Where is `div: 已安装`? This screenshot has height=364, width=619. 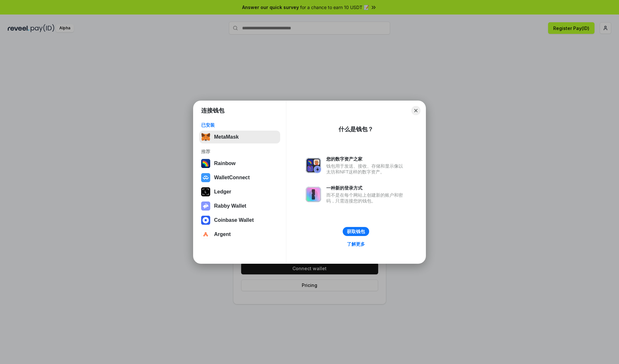 div: 已安装 is located at coordinates (240, 125).